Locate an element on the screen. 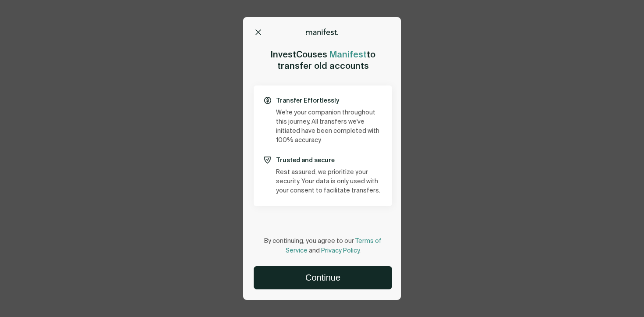 The width and height of the screenshot is (644, 317). span: InvestCo is located at coordinates (289, 54).